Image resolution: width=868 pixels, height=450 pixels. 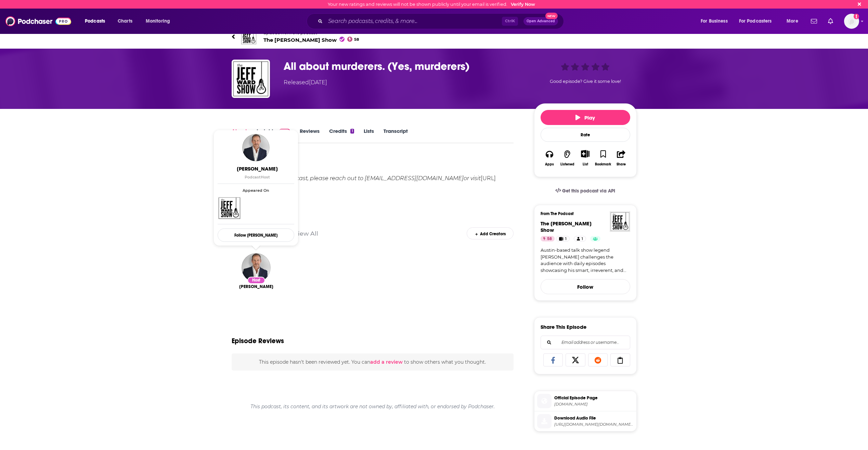 What do you see at coordinates (714, 21) in the screenshot?
I see `span: For Business` at bounding box center [714, 21].